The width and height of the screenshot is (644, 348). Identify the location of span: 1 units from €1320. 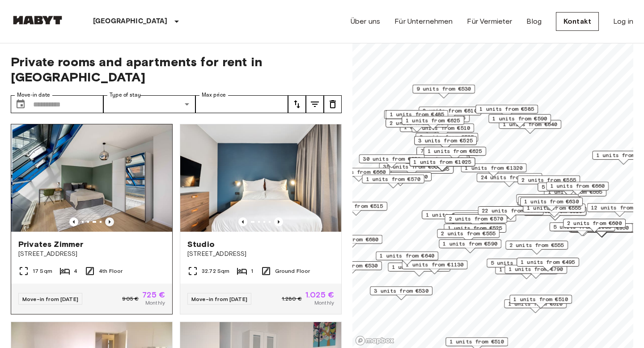
(494, 168).